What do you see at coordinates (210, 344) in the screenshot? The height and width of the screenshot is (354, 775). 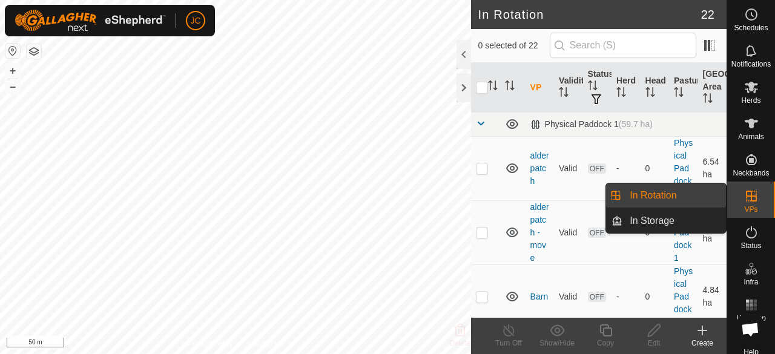 I see `a: Privacy Policy` at bounding box center [210, 344].